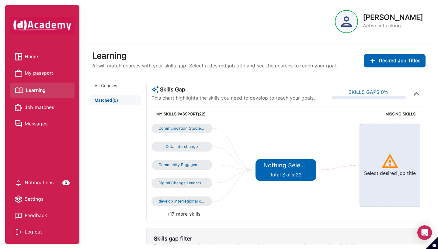 Image resolution: width=438 pixels, height=249 pixels. What do you see at coordinates (233, 90) in the screenshot?
I see `h3: Skills Gap` at bounding box center [233, 90].